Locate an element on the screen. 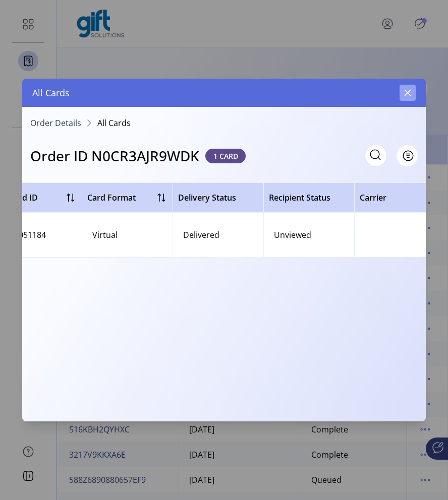  div: Delivered is located at coordinates (201, 235).